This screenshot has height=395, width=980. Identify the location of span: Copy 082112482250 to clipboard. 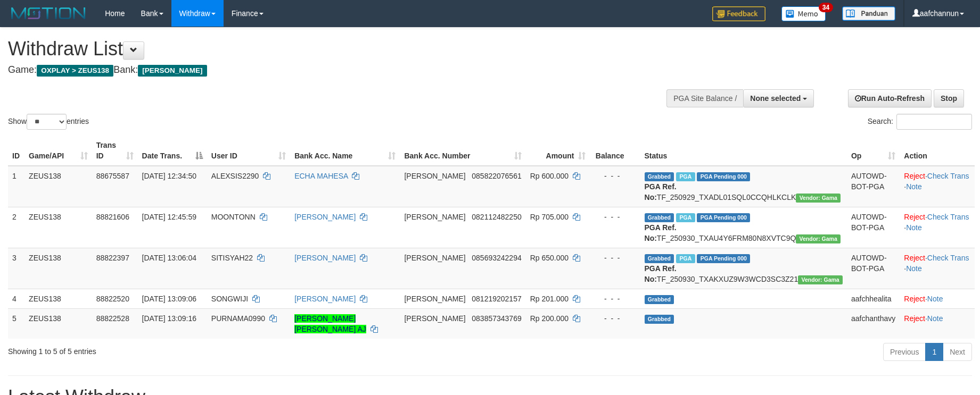
(496, 217).